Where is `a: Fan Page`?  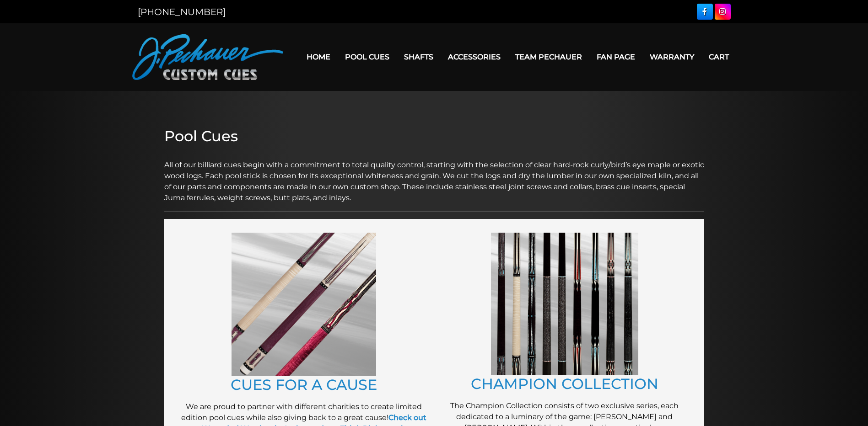 a: Fan Page is located at coordinates (616, 57).